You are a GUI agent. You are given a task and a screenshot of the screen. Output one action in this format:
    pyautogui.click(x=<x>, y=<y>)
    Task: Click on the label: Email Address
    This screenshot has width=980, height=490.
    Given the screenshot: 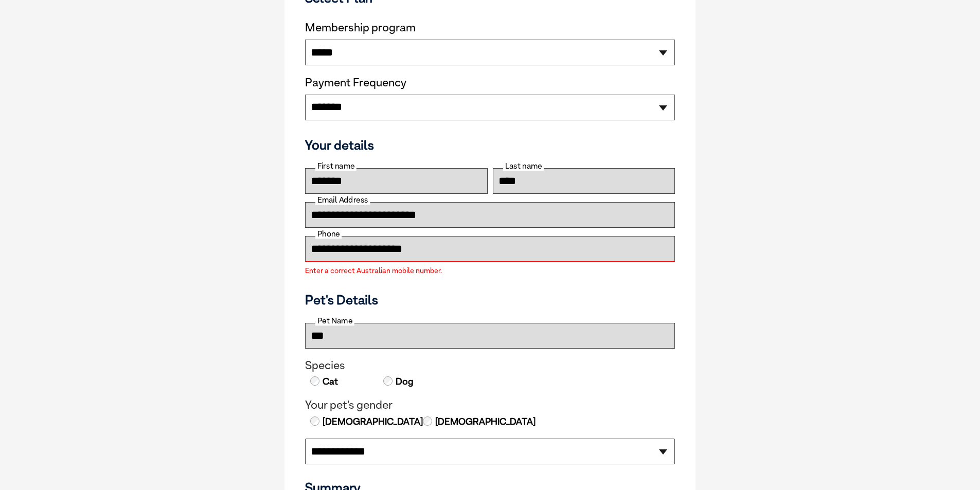 What is the action you would take?
    pyautogui.click(x=342, y=200)
    